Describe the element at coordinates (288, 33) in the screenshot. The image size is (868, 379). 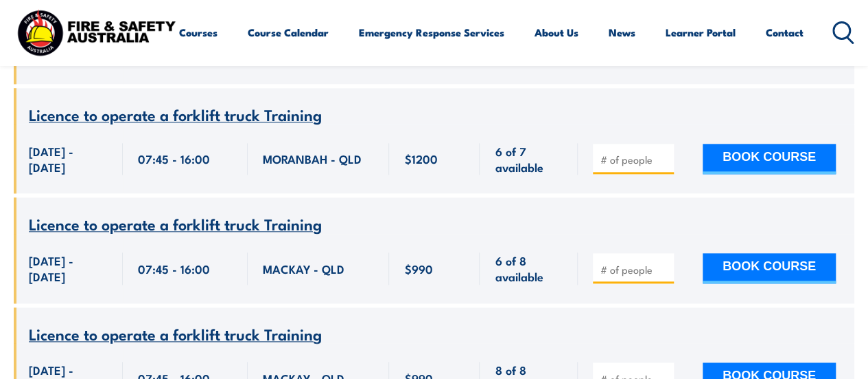
I see `a: Course Calendar` at that location.